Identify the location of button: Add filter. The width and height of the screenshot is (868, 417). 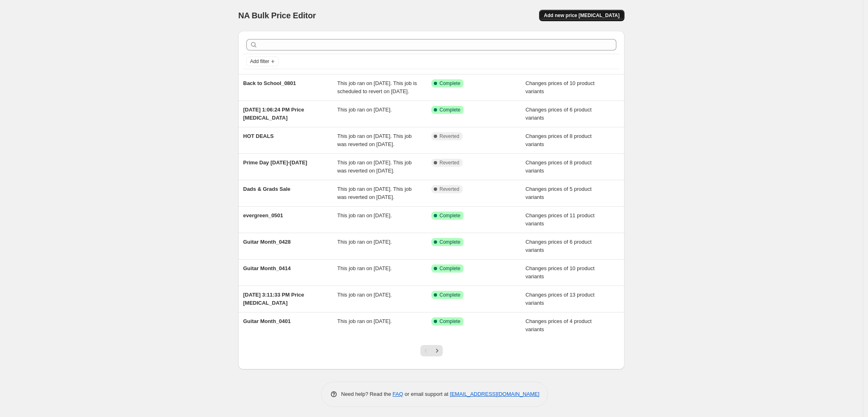
(262, 62).